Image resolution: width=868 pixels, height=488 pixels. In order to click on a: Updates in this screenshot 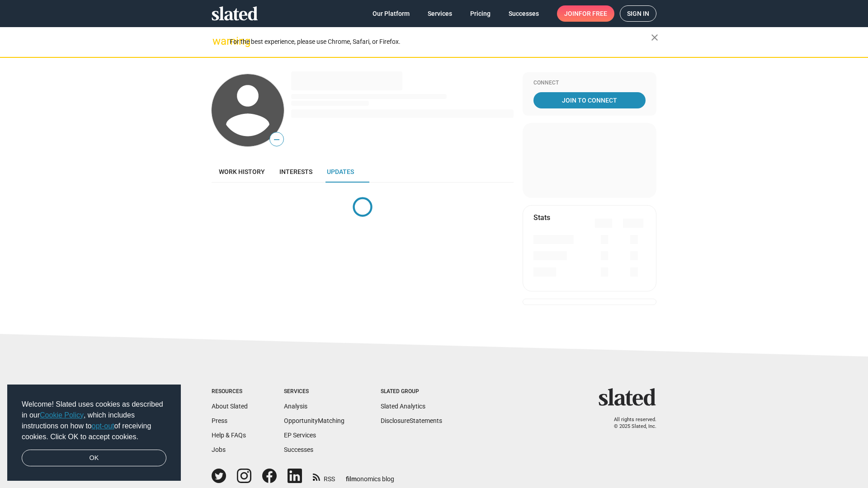, I will do `click(340, 171)`.